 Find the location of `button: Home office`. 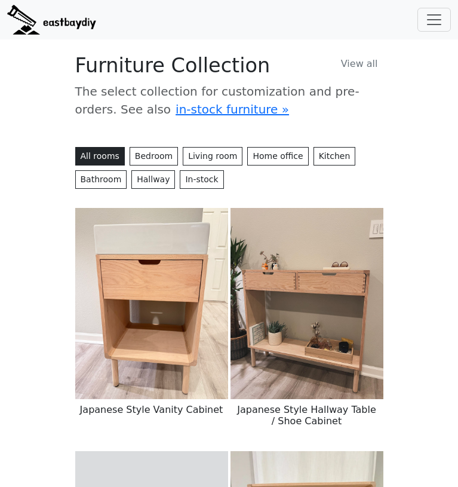

button: Home office is located at coordinates (278, 156).